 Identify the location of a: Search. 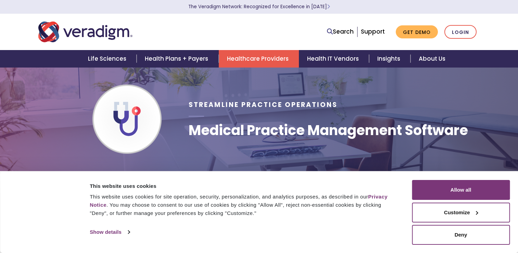
(341, 32).